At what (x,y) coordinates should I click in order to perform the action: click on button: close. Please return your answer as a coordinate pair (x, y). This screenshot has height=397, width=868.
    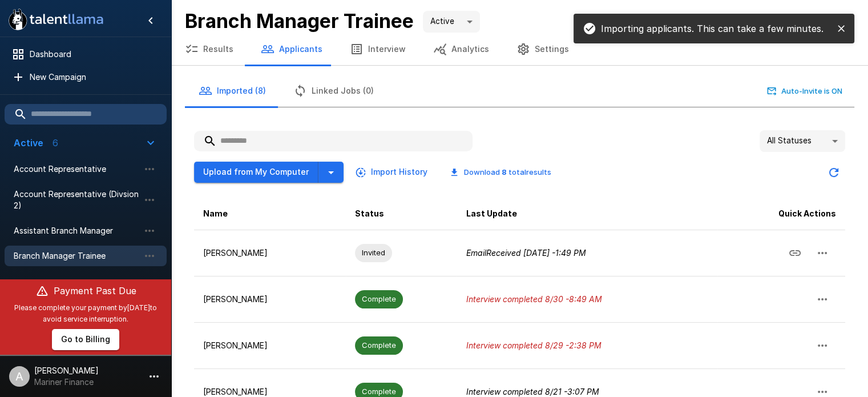
    Looking at the image, I should click on (841, 29).